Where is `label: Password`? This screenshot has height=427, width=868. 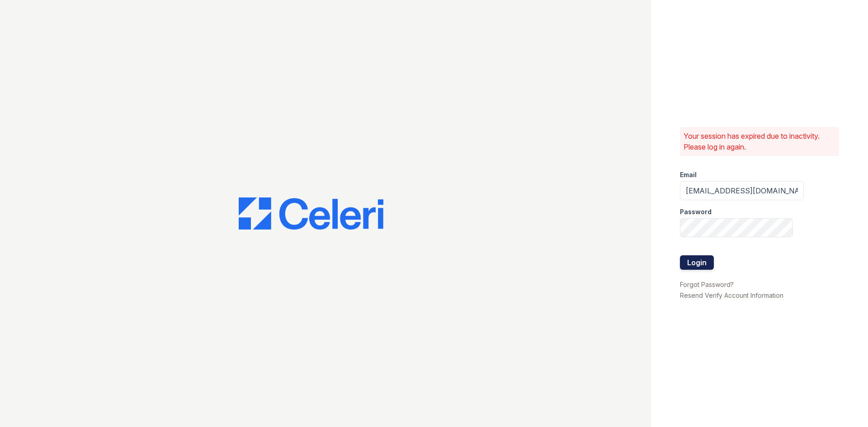
label: Password is located at coordinates (696, 212).